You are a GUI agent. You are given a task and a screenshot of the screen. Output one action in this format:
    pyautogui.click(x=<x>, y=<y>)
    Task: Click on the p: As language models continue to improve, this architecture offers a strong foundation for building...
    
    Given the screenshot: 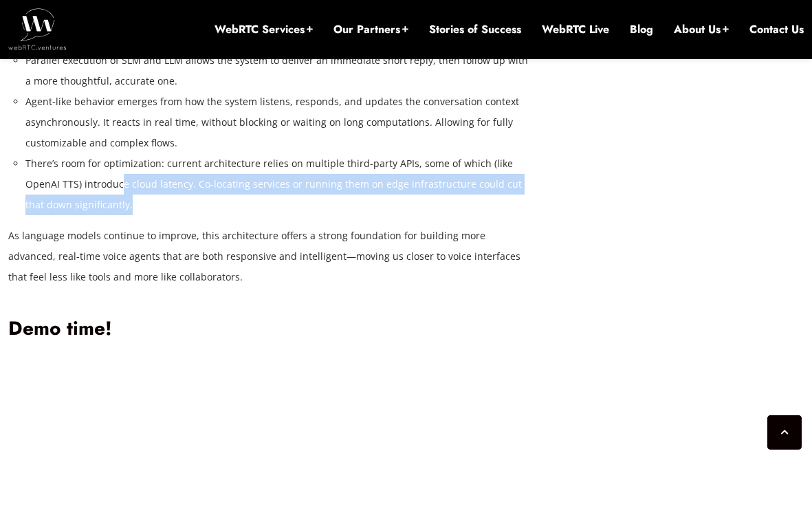 What is the action you would take?
    pyautogui.click(x=270, y=256)
    